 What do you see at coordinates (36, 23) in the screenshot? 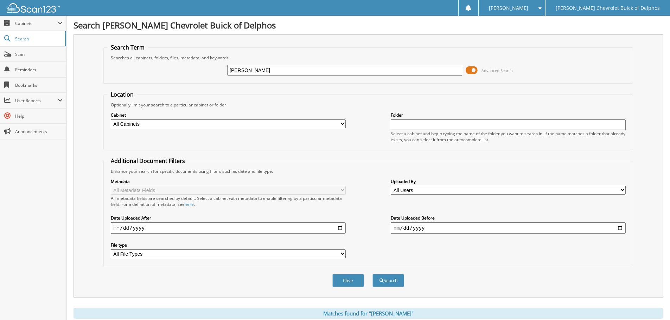
I see `span: Cabinets` at bounding box center [36, 23].